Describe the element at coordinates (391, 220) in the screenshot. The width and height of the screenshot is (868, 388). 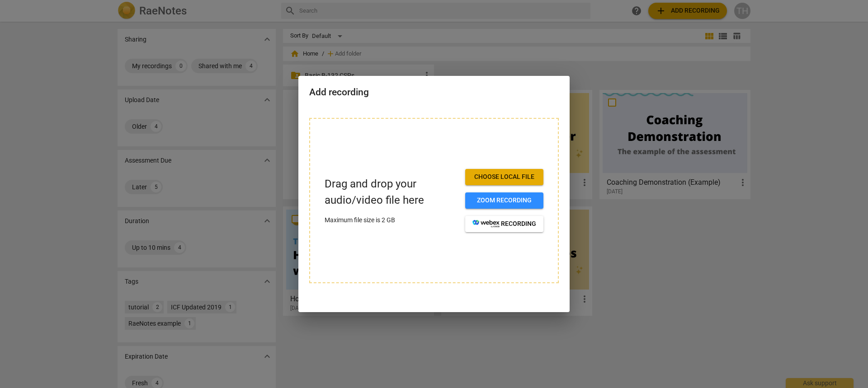
I see `p: Maximum file size is 2 GB` at that location.